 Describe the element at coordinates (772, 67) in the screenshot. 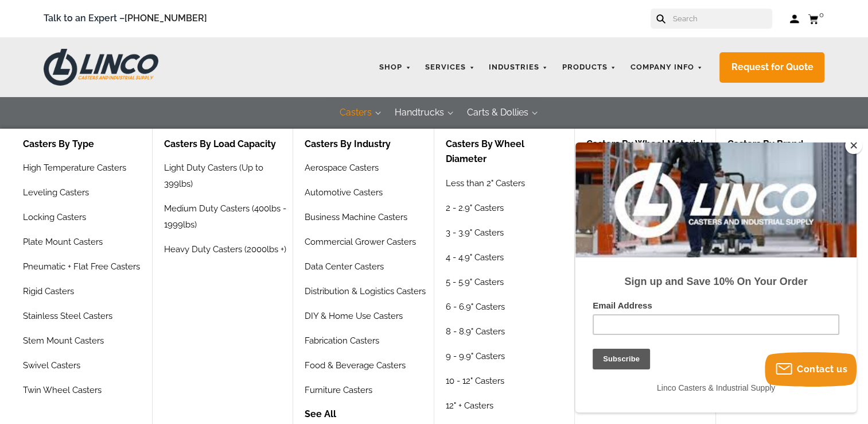

I see `a: Request for Quote` at that location.